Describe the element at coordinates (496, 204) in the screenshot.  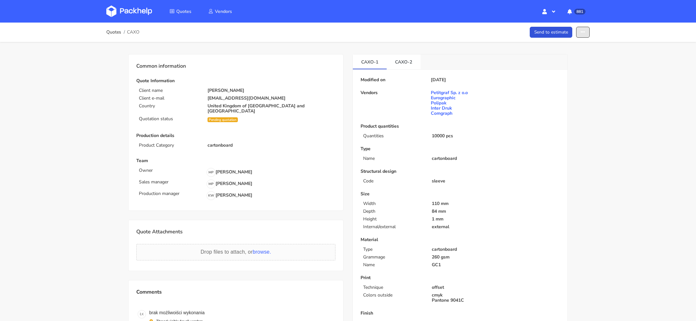
I see `p: 110 mm` at that location.